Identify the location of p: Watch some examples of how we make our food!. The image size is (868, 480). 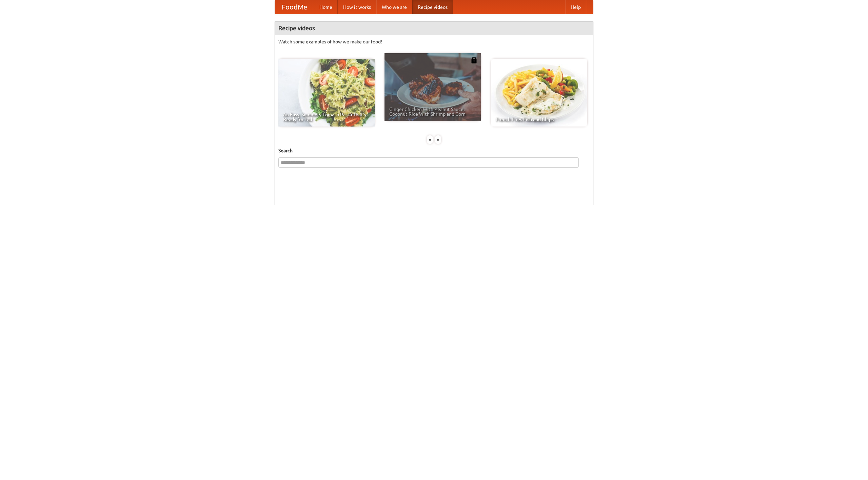
(434, 41).